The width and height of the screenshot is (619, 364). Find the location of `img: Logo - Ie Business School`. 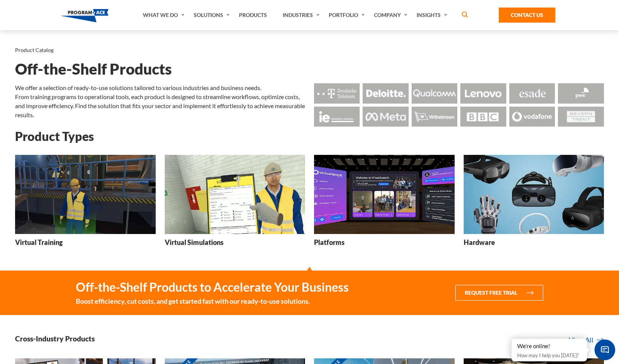

img: Logo - Ie Business School is located at coordinates (337, 117).